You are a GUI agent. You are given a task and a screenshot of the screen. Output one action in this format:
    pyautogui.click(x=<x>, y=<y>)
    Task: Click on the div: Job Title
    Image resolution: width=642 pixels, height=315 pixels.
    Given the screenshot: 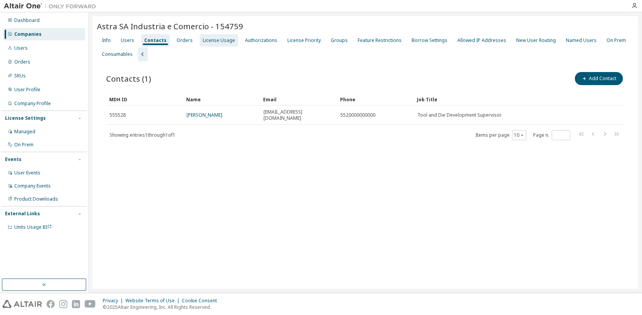 What is the action you would take?
    pyautogui.click(x=504, y=99)
    